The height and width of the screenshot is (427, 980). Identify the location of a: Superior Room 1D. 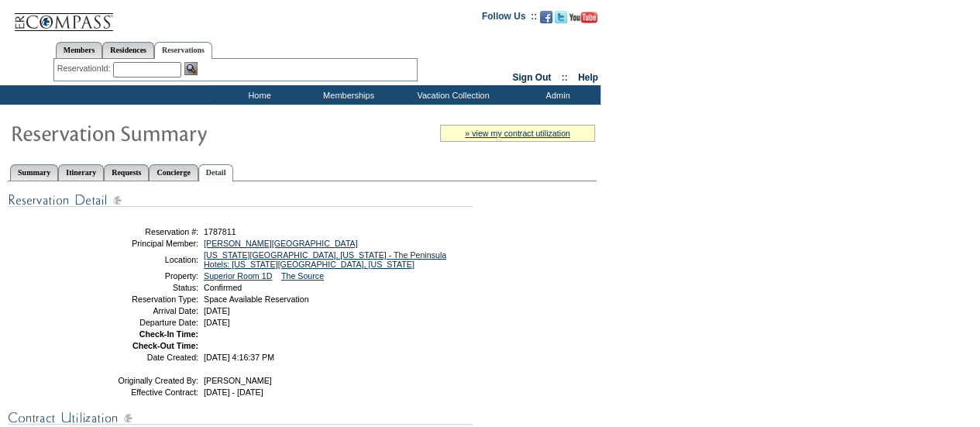
(238, 275).